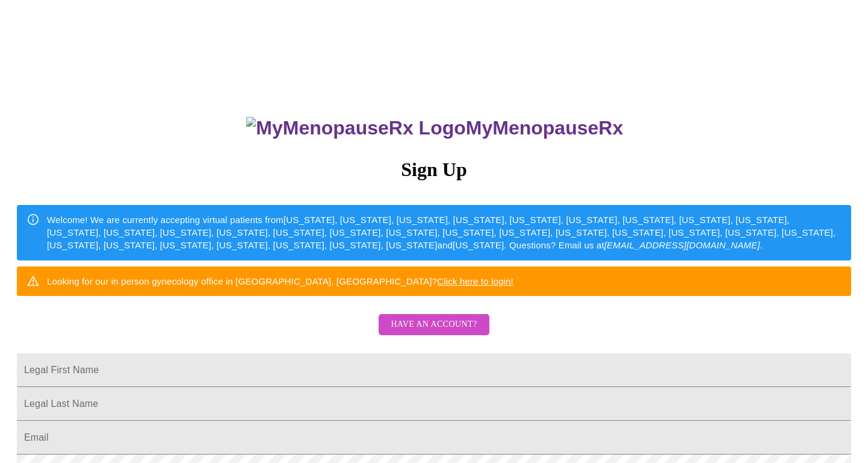  I want to click on h3: Sign Up, so click(434, 170).